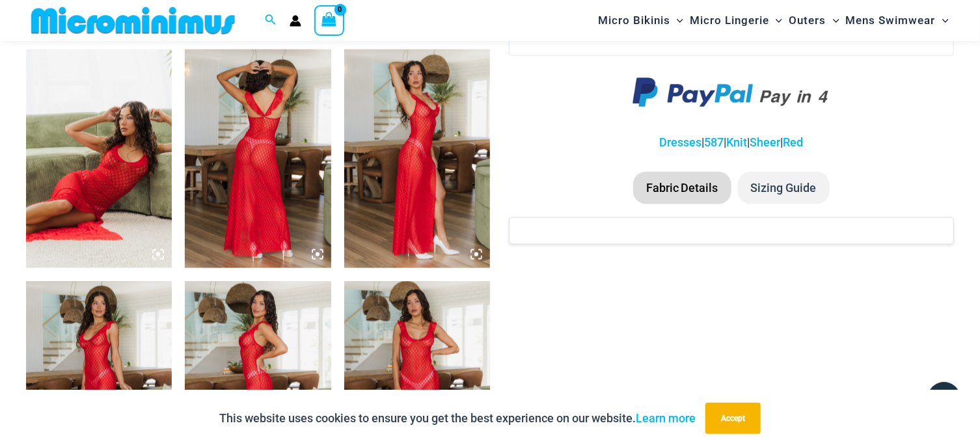 The image size is (980, 447). What do you see at coordinates (666, 418) in the screenshot?
I see `a: Learn more` at bounding box center [666, 418].